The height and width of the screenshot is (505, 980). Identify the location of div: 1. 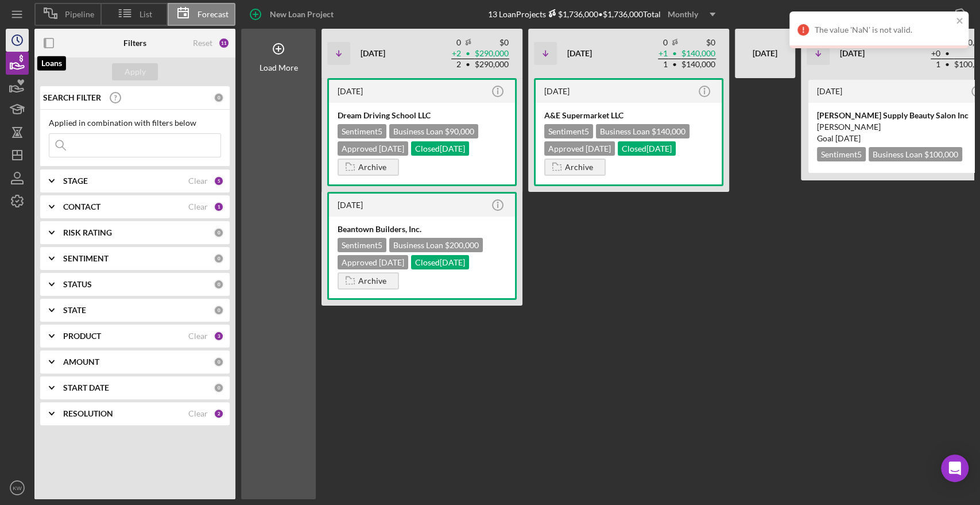
(219, 206).